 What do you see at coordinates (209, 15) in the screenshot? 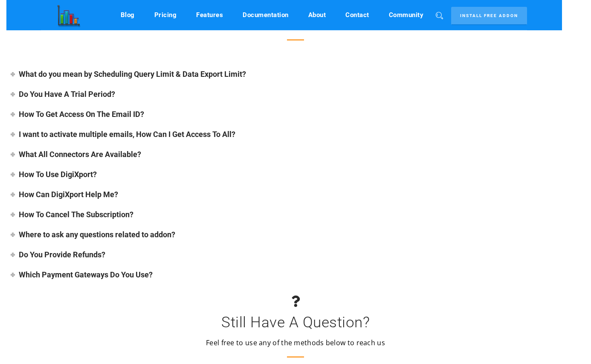
I see `a: Features` at bounding box center [209, 15].